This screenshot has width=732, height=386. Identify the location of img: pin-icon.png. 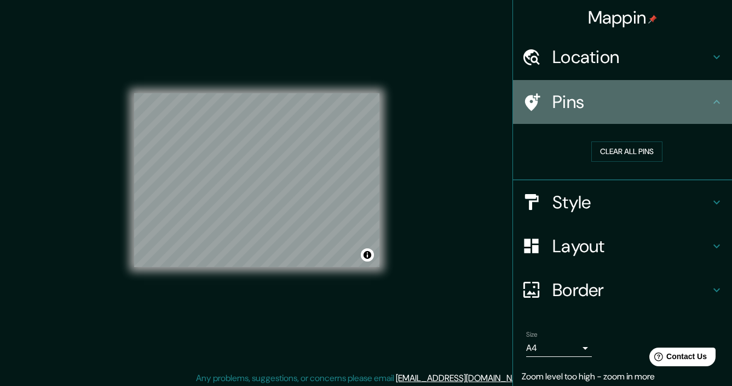
(653, 19).